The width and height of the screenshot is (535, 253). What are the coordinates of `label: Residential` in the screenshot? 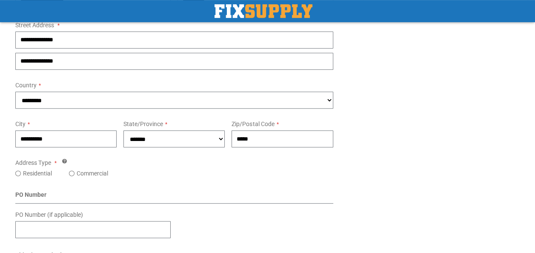 It's located at (37, 173).